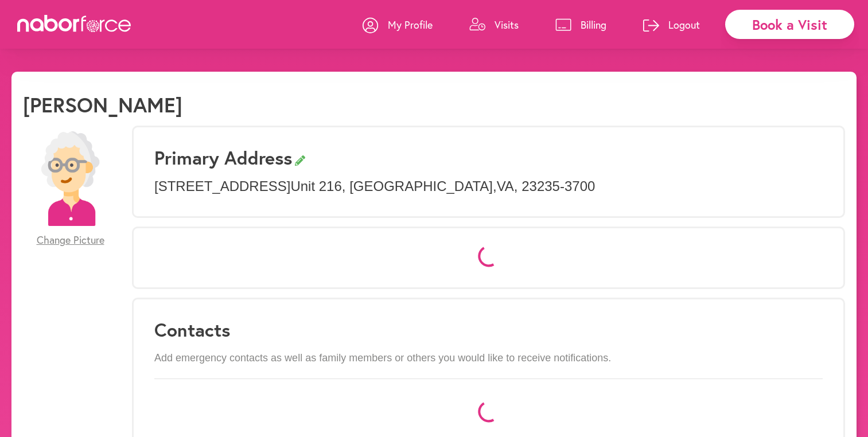 This screenshot has height=437, width=868. Describe the element at coordinates (494, 25) in the screenshot. I see `a: Visits` at that location.